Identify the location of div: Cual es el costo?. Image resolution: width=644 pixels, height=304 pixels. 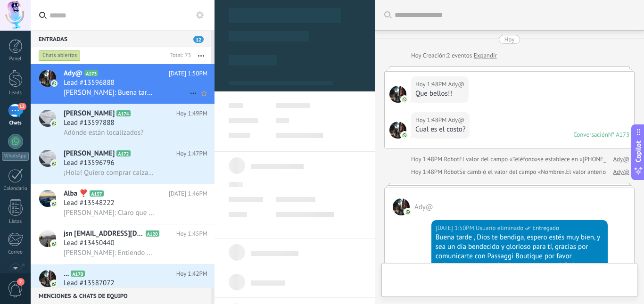
(441, 130).